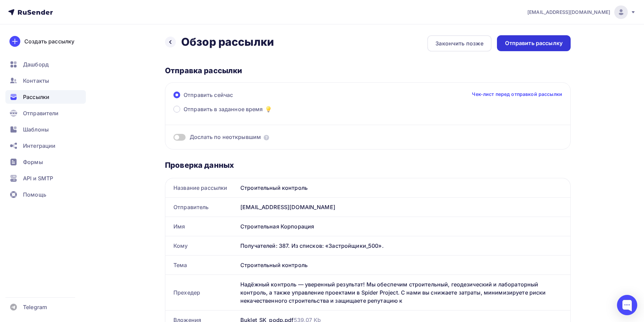 The image size is (644, 322). What do you see at coordinates (36, 80) in the screenshot?
I see `span: Контакты` at bounding box center [36, 80].